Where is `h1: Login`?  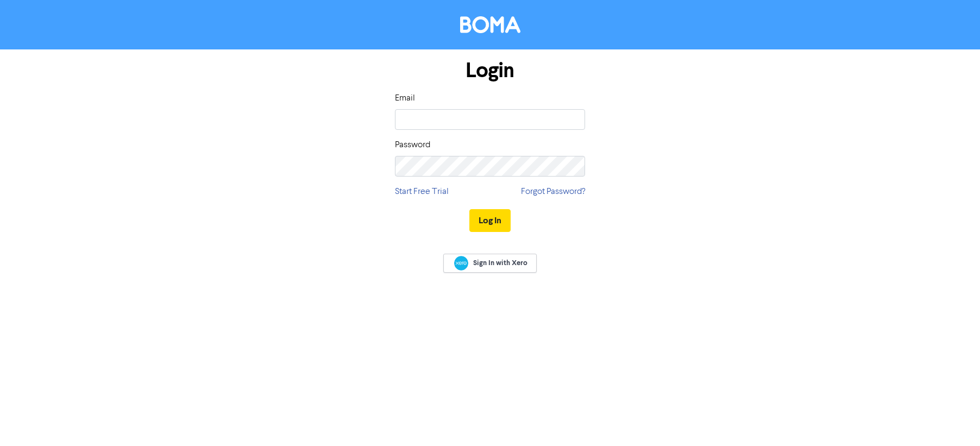 h1: Login is located at coordinates (490, 70).